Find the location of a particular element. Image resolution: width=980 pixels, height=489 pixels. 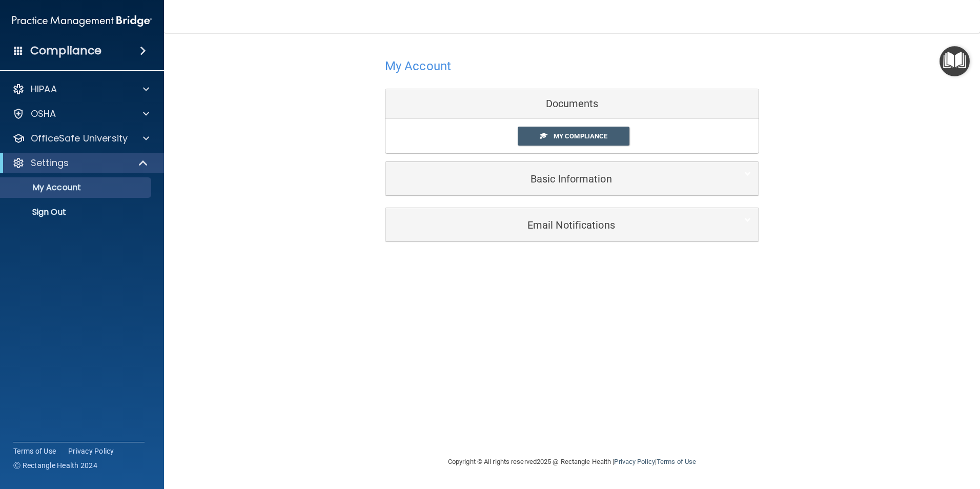

p: OfficeSafe University is located at coordinates (79, 138).